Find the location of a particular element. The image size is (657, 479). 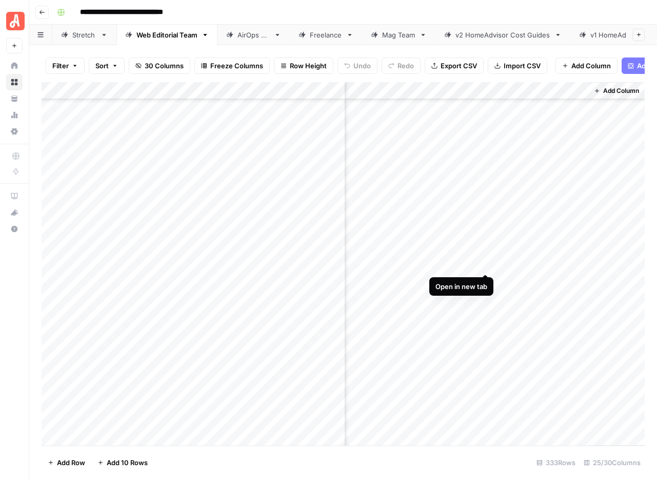

span: Row Height is located at coordinates (308, 66).